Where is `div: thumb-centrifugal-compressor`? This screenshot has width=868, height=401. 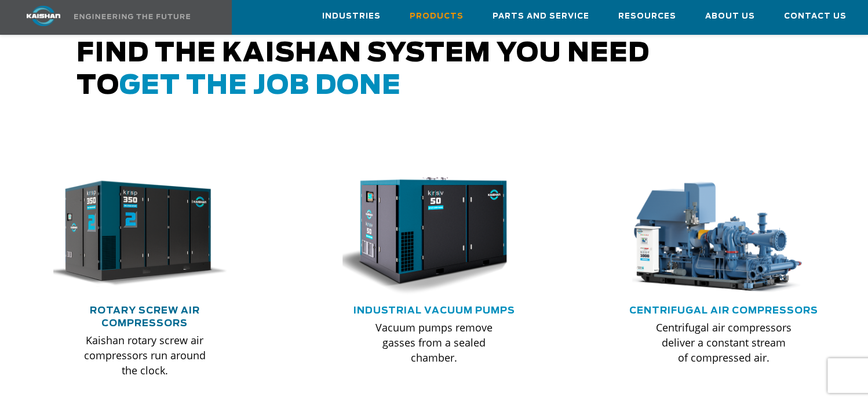 div: thumb-centrifugal-compressor is located at coordinates (723, 233).